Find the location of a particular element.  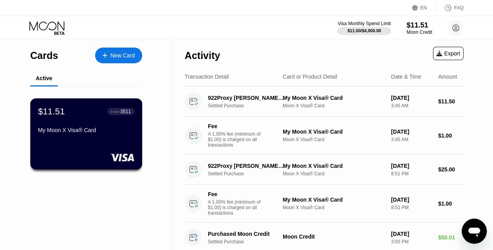

div: 3:05 PM is located at coordinates (411, 242).